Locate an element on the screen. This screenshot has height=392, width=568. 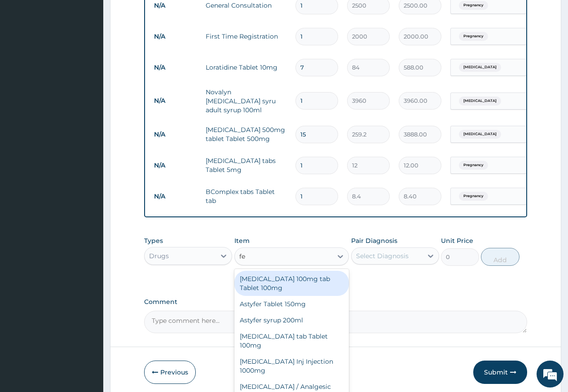
div: Select Diagnosis is located at coordinates (382, 256).